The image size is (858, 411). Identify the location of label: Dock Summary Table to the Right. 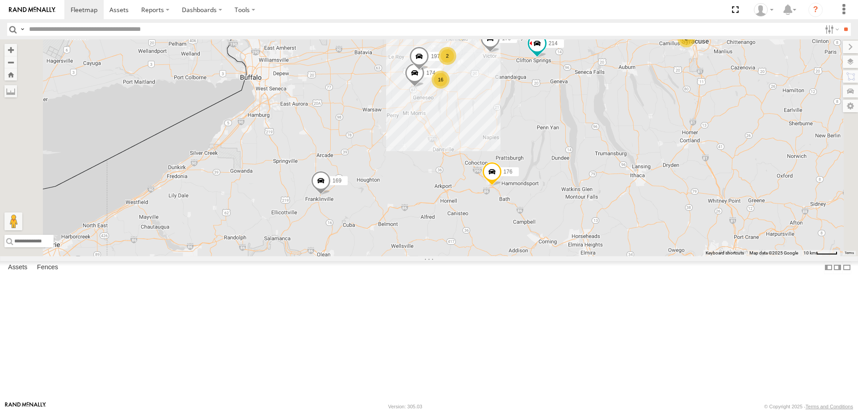
(838, 267).